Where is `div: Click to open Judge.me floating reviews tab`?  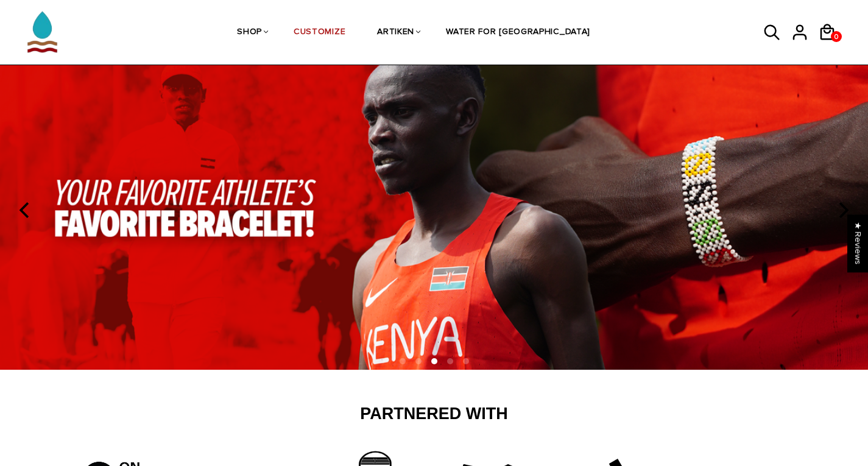 div: Click to open Judge.me floating reviews tab is located at coordinates (857, 243).